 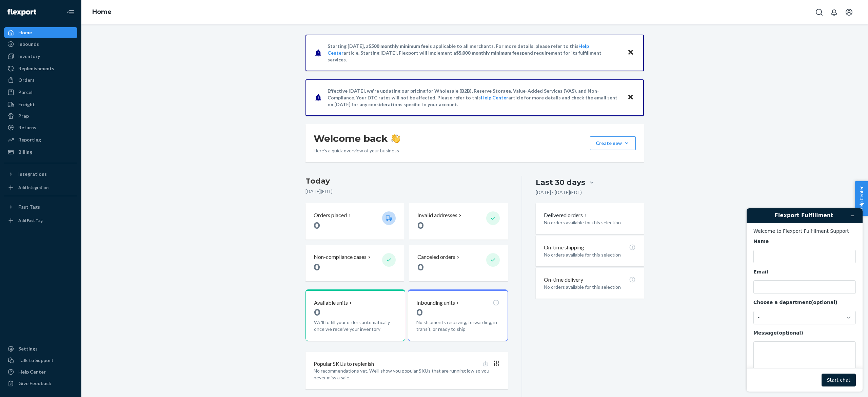 I want to click on a: Add Fast Tag, so click(x=41, y=220).